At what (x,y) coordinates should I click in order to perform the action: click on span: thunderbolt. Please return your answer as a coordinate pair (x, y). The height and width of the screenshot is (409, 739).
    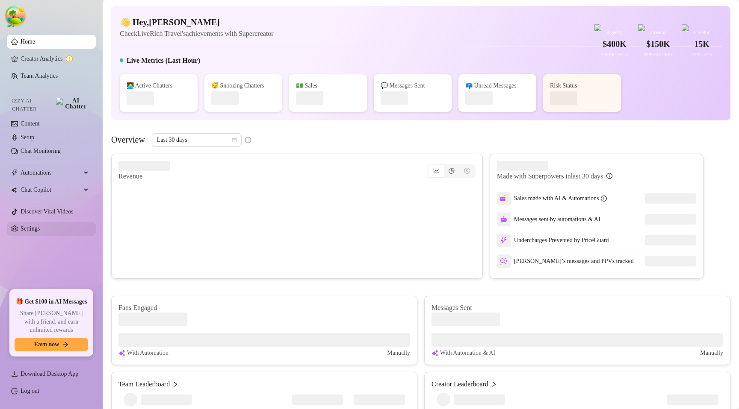
    Looking at the image, I should click on (15, 173).